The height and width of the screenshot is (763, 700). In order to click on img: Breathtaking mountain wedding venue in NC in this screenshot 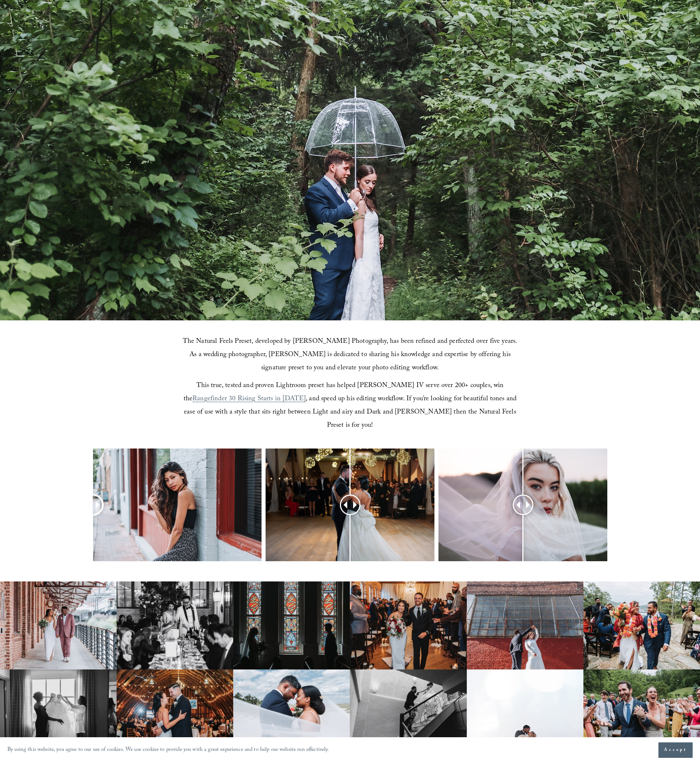, I will do `click(642, 625)`.